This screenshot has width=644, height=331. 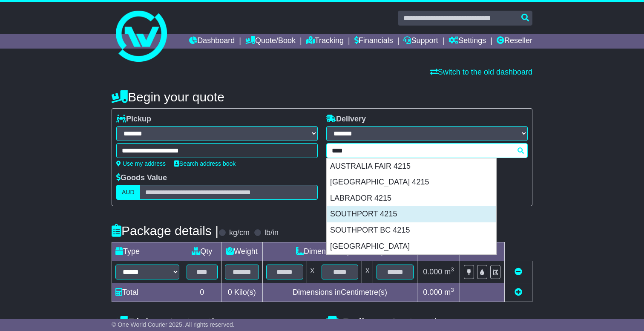 I want to click on td: Weight, so click(x=242, y=252).